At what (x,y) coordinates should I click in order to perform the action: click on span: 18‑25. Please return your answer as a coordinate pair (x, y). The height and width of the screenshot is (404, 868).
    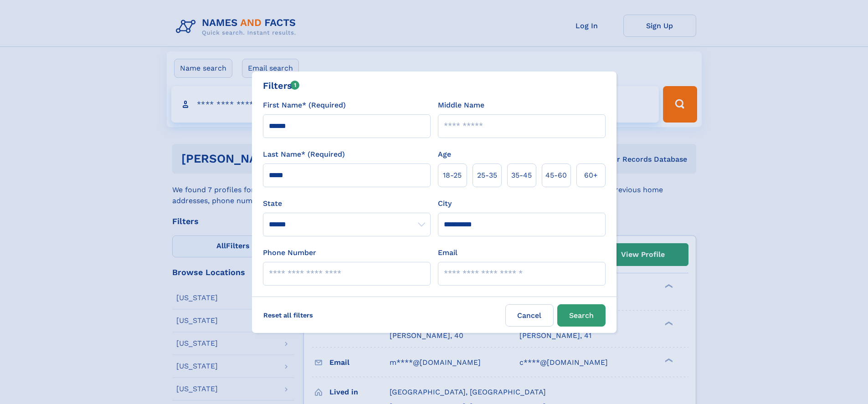
    Looking at the image, I should click on (452, 175).